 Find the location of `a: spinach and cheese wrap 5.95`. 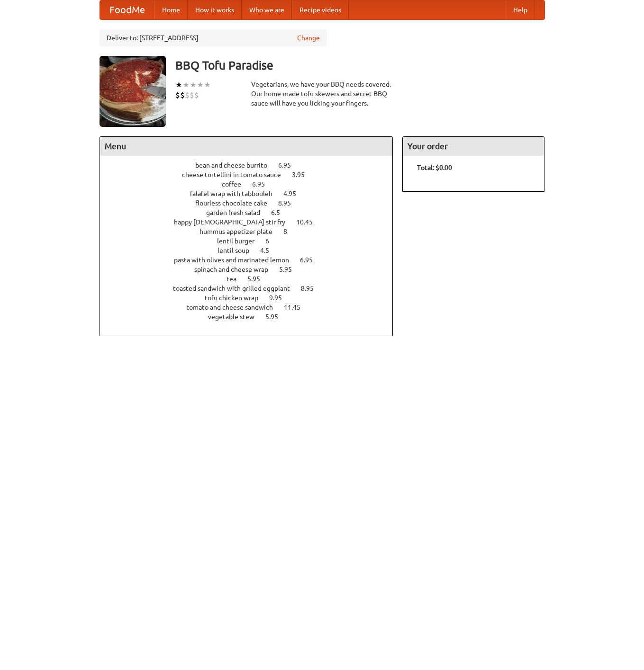

a: spinach and cheese wrap 5.95 is located at coordinates (251, 270).